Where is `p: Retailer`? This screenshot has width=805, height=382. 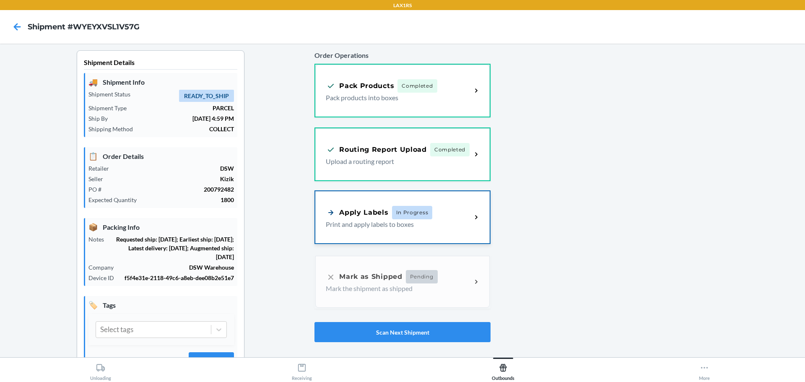
p: Retailer is located at coordinates (102, 168).